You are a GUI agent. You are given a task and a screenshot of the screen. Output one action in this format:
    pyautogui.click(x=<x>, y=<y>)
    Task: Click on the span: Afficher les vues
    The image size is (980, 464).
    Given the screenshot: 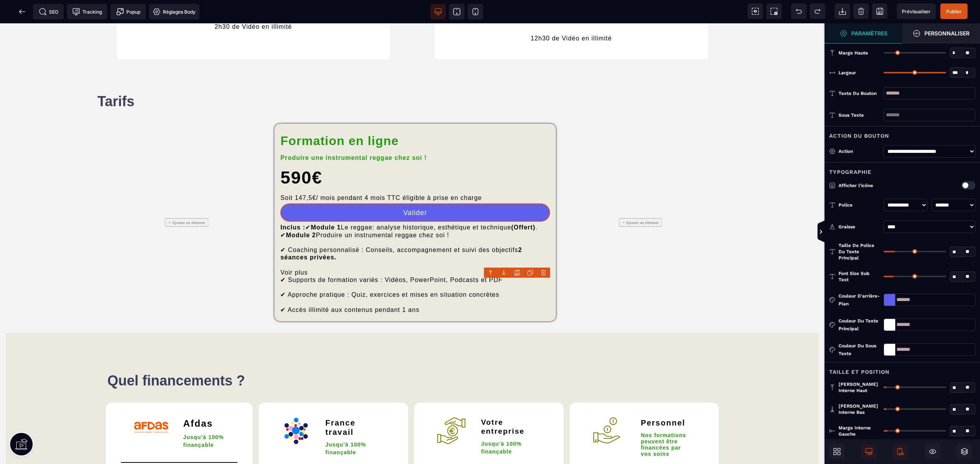 What is the action you would take?
    pyautogui.click(x=828, y=232)
    